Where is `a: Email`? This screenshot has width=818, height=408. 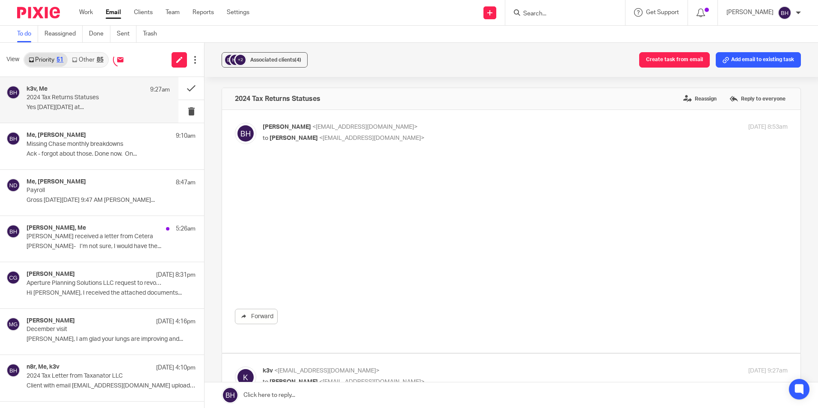 a: Email is located at coordinates (113, 12).